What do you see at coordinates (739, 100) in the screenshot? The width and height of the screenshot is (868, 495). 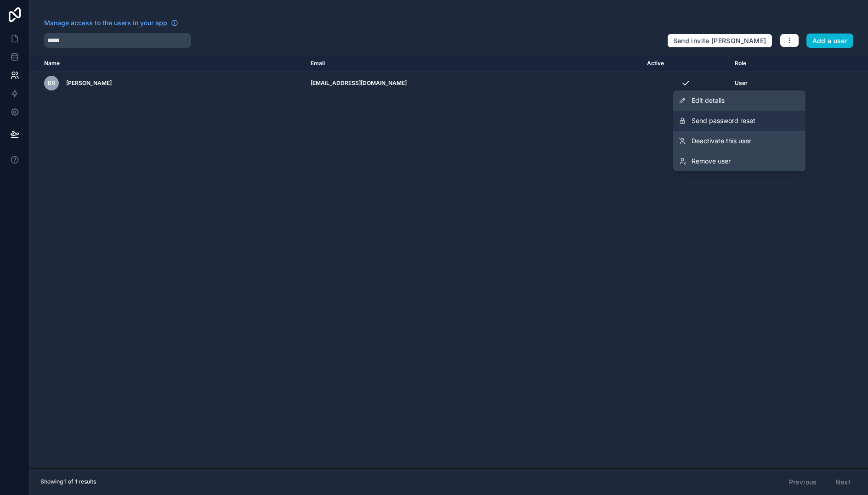 I see `a: Edit details` at bounding box center [739, 100].